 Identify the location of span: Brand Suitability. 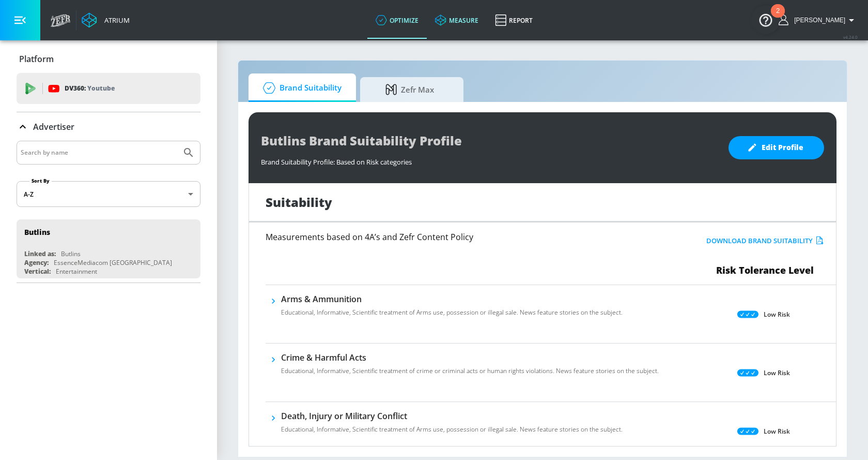
(300, 88).